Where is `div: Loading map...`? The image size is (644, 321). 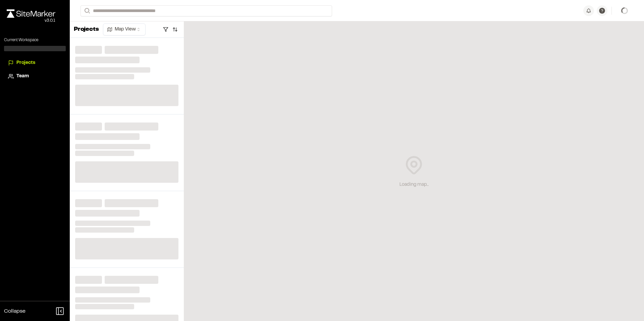
div: Loading map... is located at coordinates (414, 185).